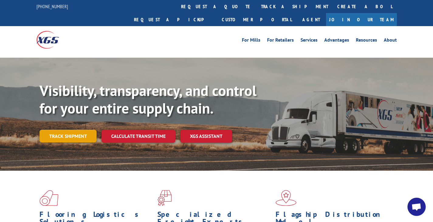 This screenshot has width=433, height=222. What do you see at coordinates (417, 207) in the screenshot?
I see `div: Open chat` at bounding box center [417, 207].